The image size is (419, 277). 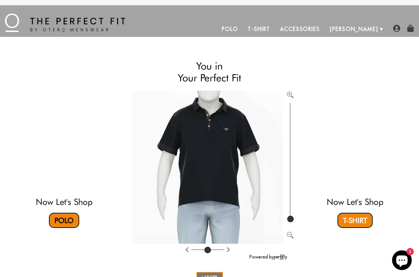 What do you see at coordinates (281, 257) in the screenshot?
I see `img: perfitly-logo_73ae6c82-e2e3-4a36-81b1-9e913f6ac5a1.png` at bounding box center [281, 257].